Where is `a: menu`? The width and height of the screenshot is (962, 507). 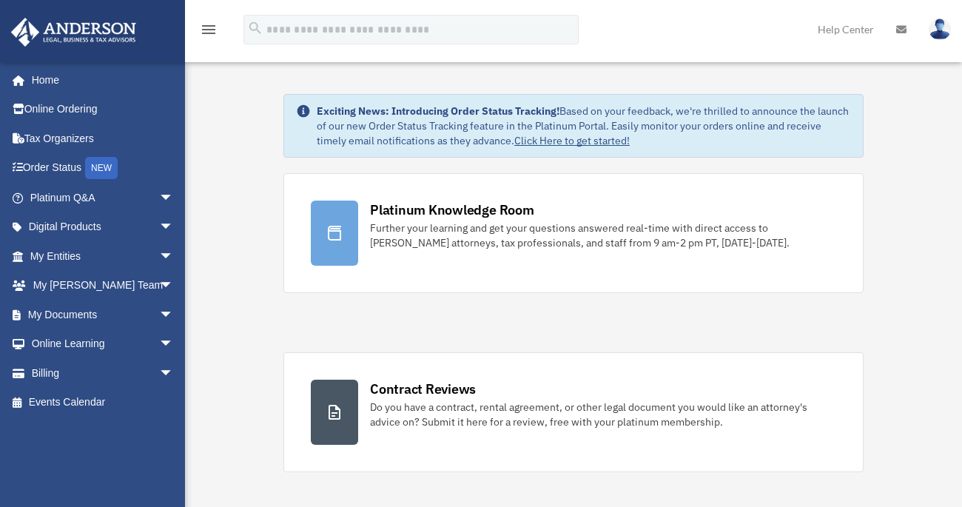 a: menu is located at coordinates (209, 32).